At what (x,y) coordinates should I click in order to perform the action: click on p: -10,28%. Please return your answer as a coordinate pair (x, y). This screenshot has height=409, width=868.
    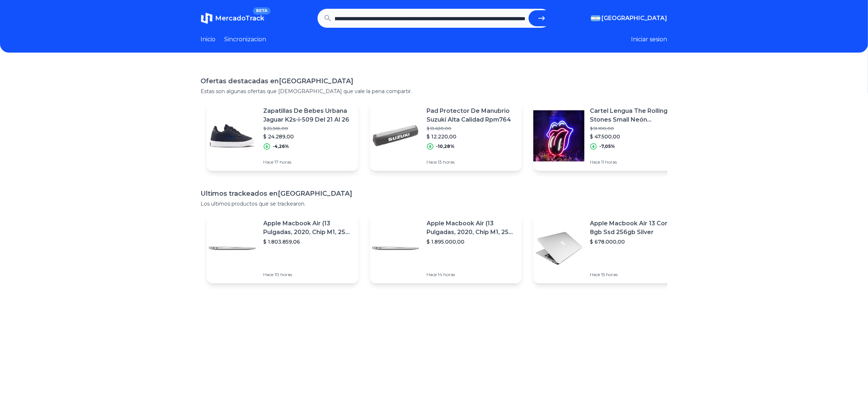
    Looking at the image, I should click on (445, 146).